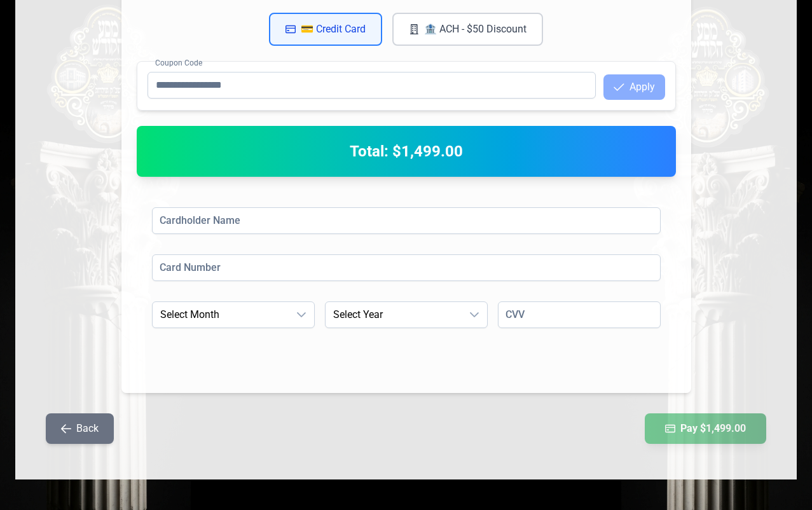 This screenshot has height=510, width=812. Describe the element at coordinates (393, 314) in the screenshot. I see `span: Select Year` at that location.